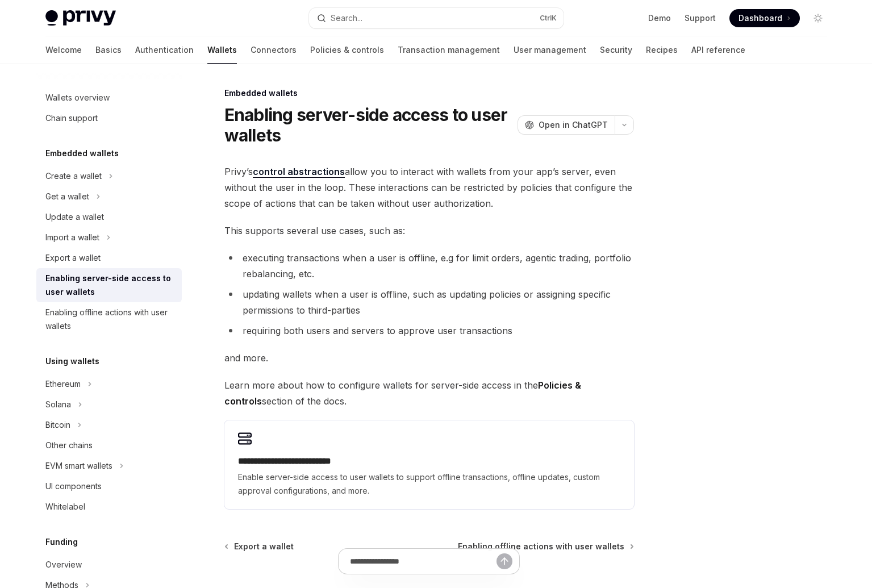 The image size is (872, 588). Describe the element at coordinates (109, 506) in the screenshot. I see `a: Whitelabel` at that location.